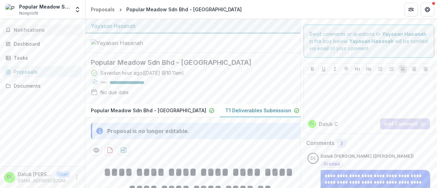 The height and width of the screenshot is (188, 437). I want to click on img: Popular Meadow Sdn Bhd, so click(11, 10).